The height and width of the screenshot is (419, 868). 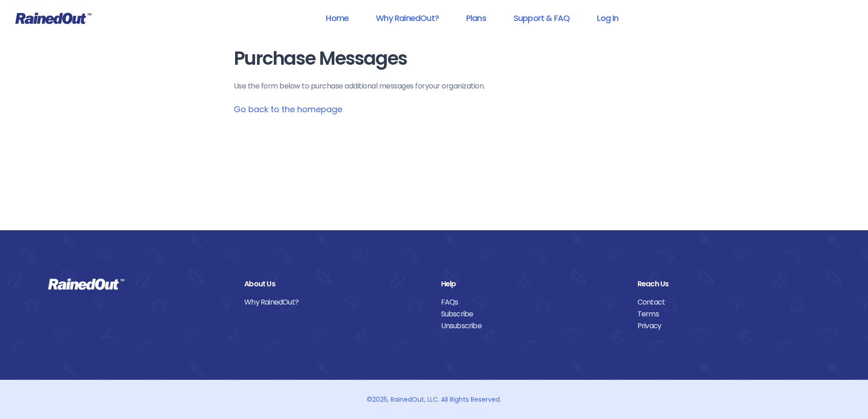 What do you see at coordinates (532, 302) in the screenshot?
I see `a: FAQs` at bounding box center [532, 302].